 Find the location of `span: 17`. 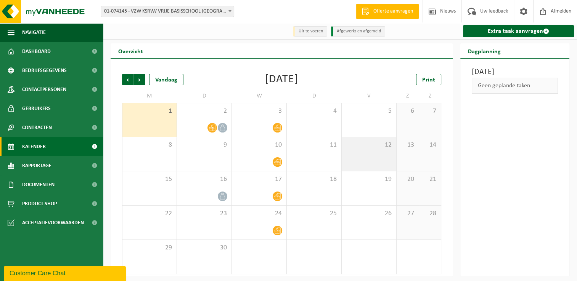

span: 17 is located at coordinates (259, 180).